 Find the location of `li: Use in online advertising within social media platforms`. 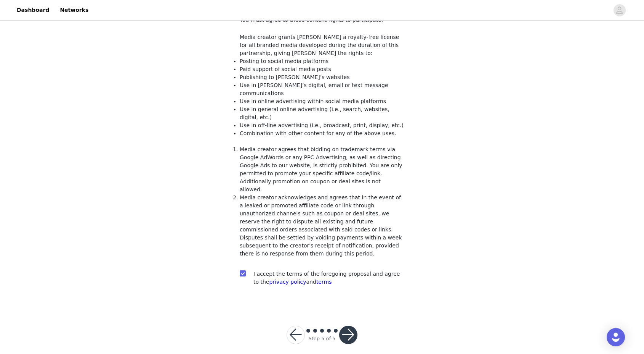

li: Use in online advertising within social media platforms is located at coordinates (322, 101).